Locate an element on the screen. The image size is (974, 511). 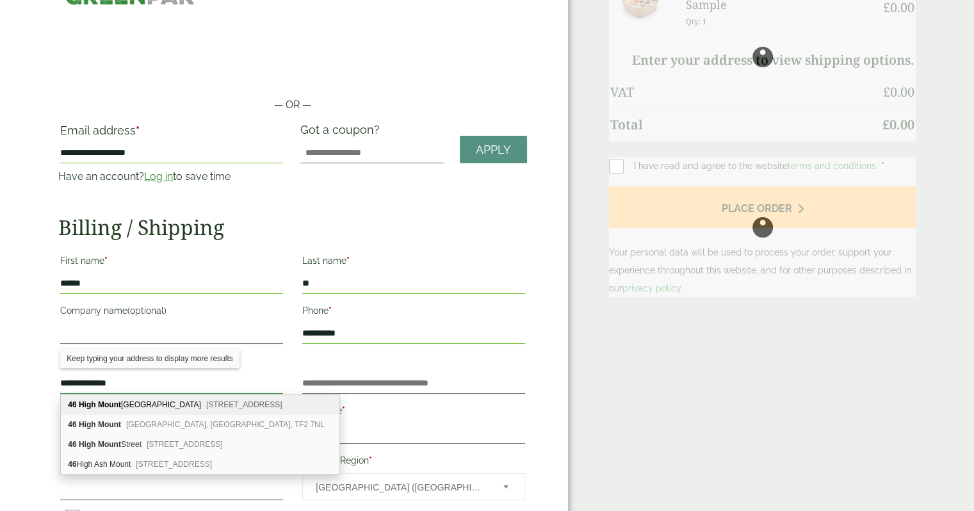
h2: Billing / Shipping is located at coordinates (293, 227).